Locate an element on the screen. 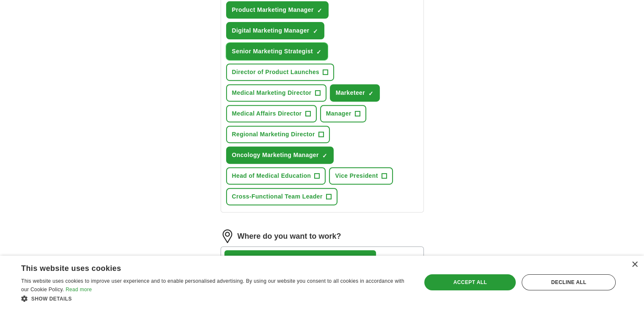 The height and width of the screenshot is (309, 644). button: Product Marketing Manager✓ is located at coordinates (277, 10).